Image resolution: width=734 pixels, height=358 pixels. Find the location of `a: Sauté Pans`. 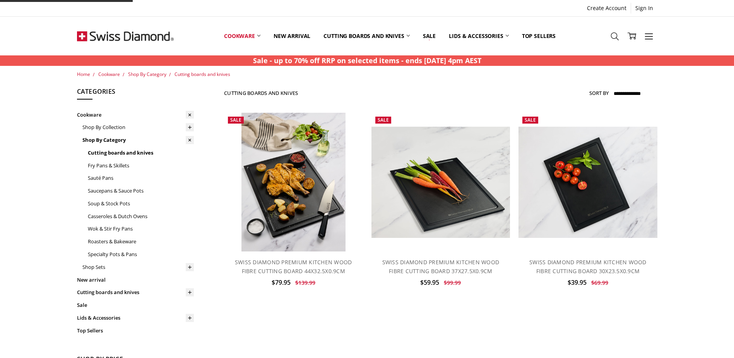

a: Sauté Pans is located at coordinates (141, 178).